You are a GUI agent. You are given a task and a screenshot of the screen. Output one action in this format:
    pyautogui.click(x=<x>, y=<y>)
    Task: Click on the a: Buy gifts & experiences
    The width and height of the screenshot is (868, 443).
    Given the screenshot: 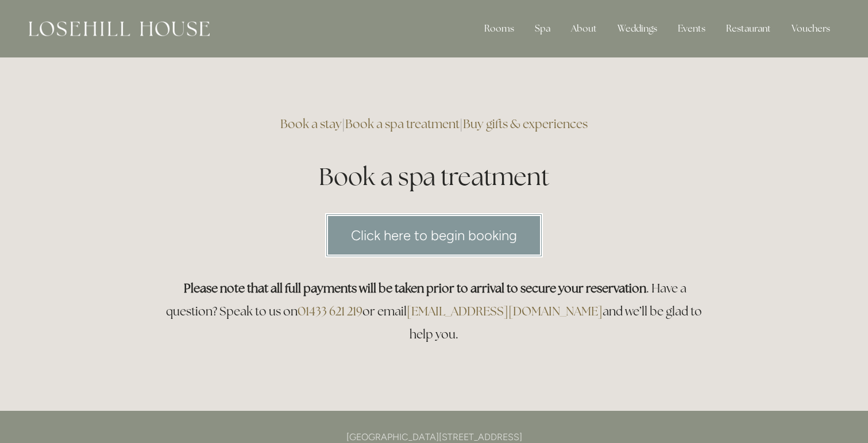 What is the action you would take?
    pyautogui.click(x=525, y=123)
    